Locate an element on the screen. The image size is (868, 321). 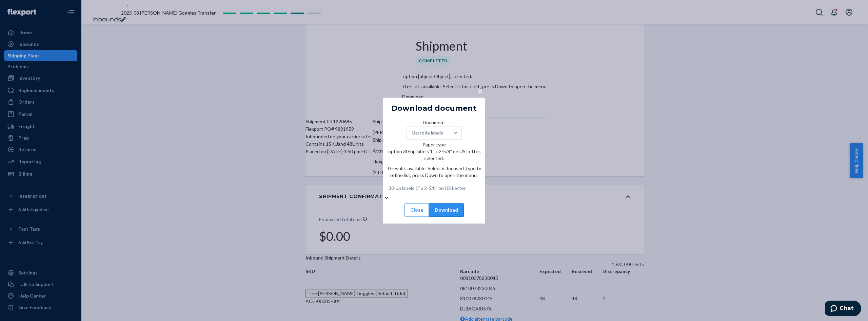
p: 0 results available. Select is focused ,type to refine list, press Down to open the menu, is located at coordinates (434, 172).